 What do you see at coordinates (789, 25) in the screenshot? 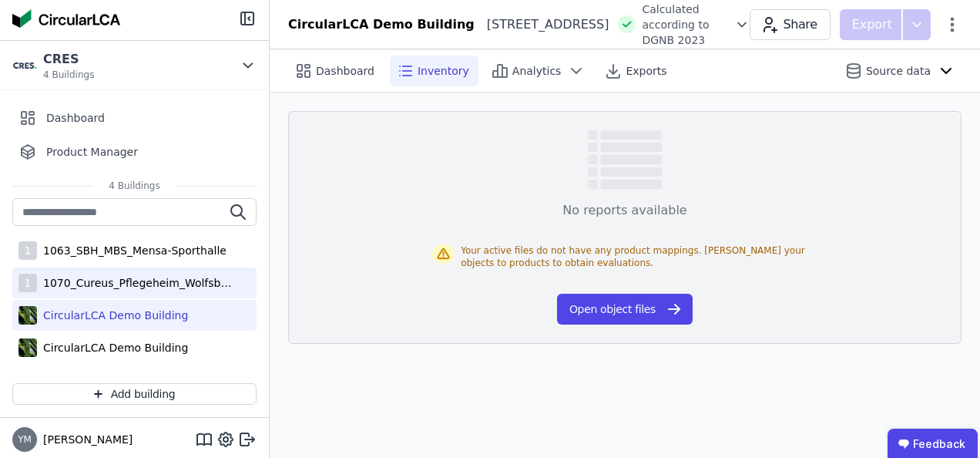
I see `button: Share` at bounding box center [789, 25].